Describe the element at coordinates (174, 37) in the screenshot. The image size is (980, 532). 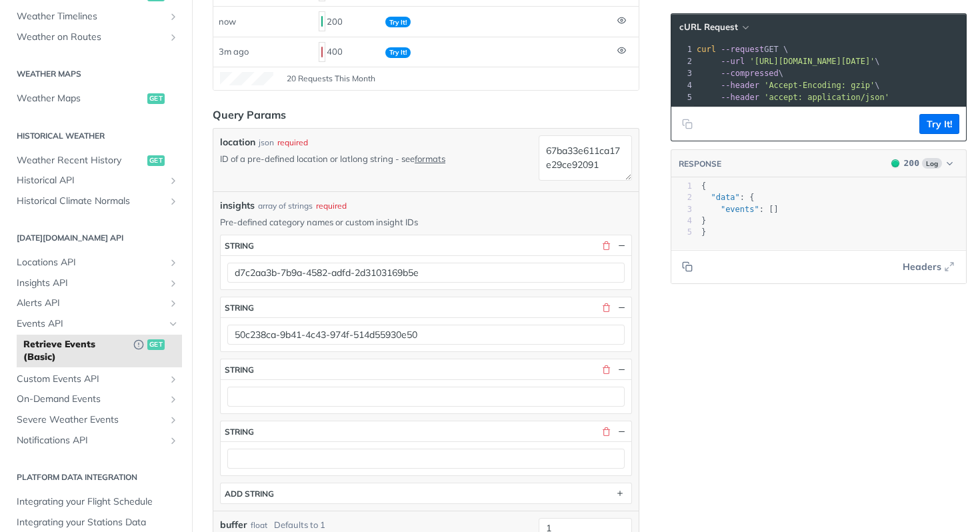
I see `button: Show subpages for Weather on Routes` at that location.